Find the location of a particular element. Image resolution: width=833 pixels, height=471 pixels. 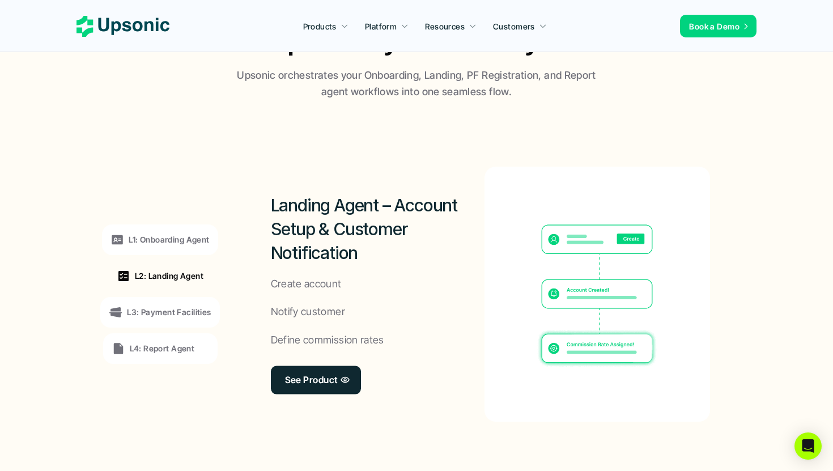

span: Book a Demo is located at coordinates (714, 26).